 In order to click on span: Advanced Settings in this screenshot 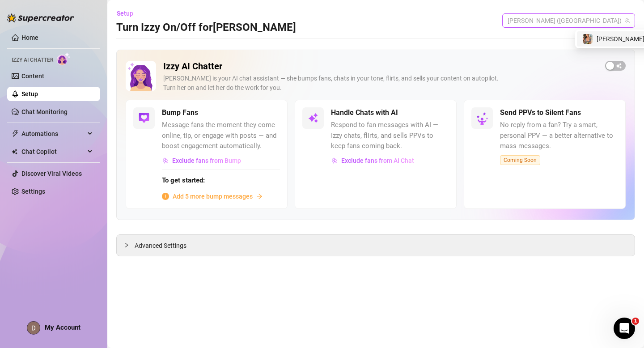, I will do `click(161, 245)`.